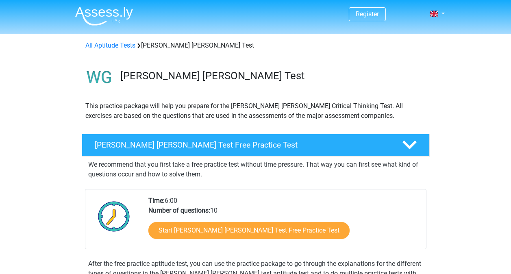 Image resolution: width=511 pixels, height=274 pixels. I want to click on p: We recommend that you first take a free practice test without time pressure. That way you can fir..., so click(256, 170).